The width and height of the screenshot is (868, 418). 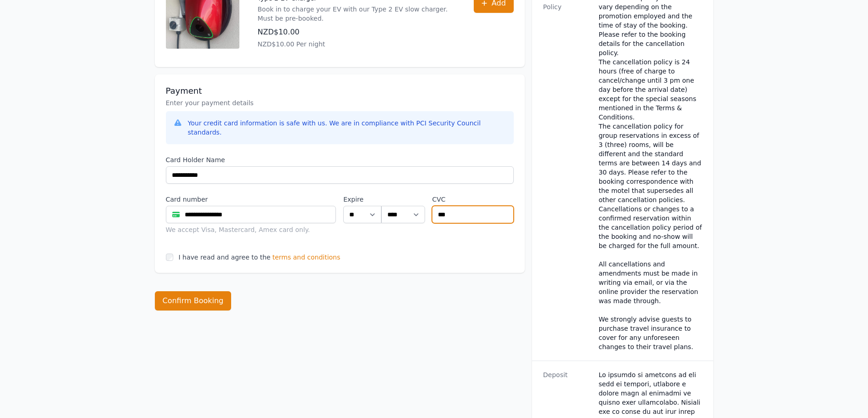 I want to click on p: Enter your payment details, so click(x=340, y=103).